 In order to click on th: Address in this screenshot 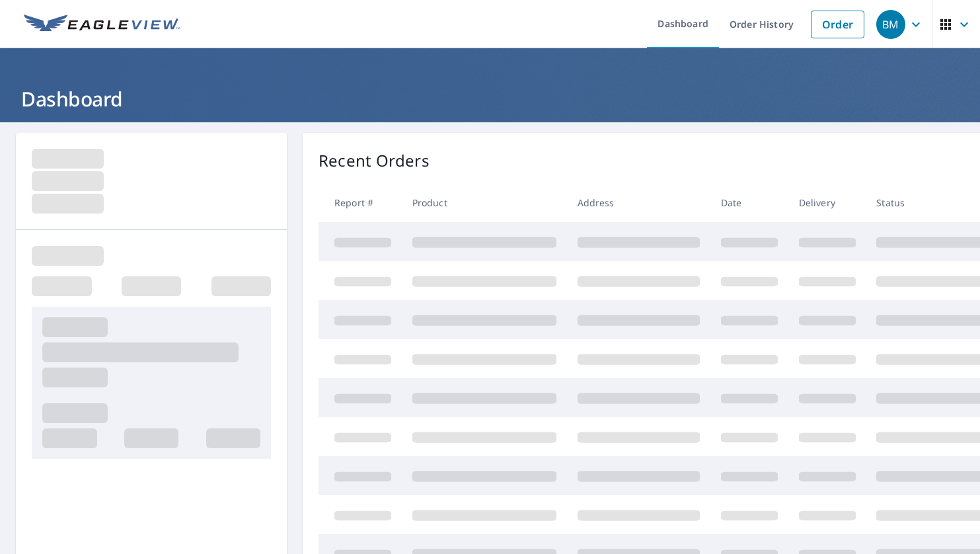, I will do `click(638, 202)`.